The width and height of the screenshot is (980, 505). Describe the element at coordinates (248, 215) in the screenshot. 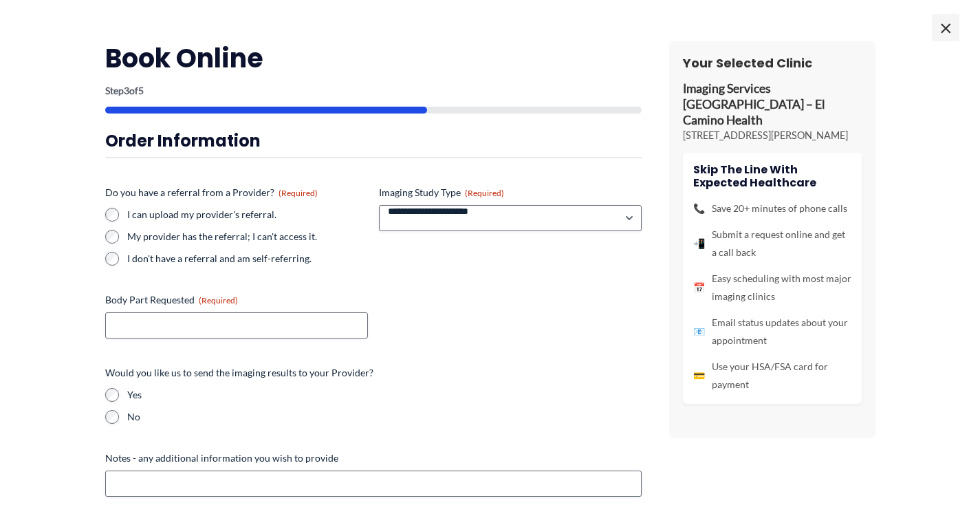

I see `label: I can upload my provider's referral.` at that location.